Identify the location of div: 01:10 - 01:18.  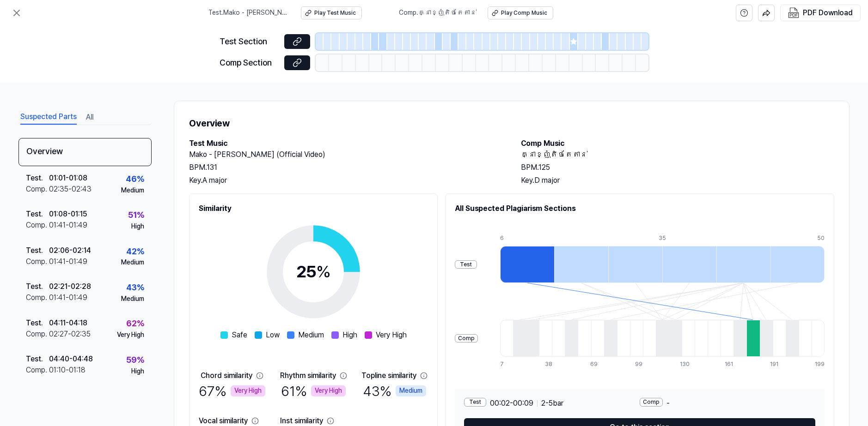
(67, 370).